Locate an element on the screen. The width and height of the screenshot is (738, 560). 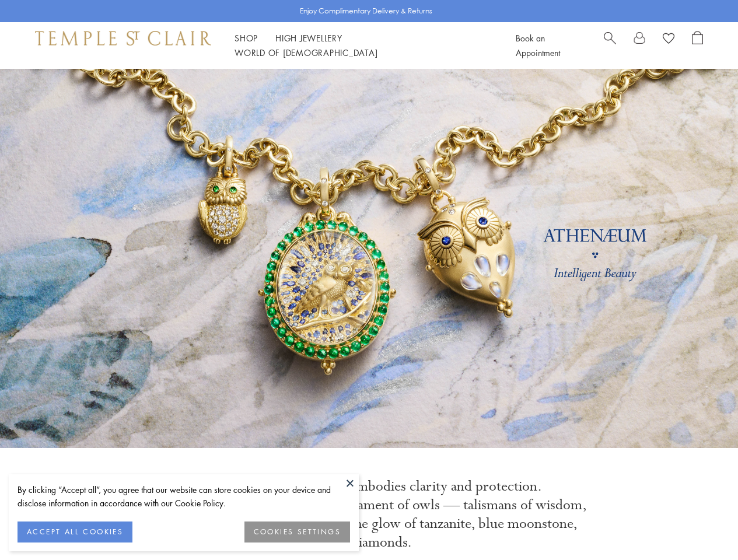
a: Open Shopping Bag is located at coordinates (698, 46).